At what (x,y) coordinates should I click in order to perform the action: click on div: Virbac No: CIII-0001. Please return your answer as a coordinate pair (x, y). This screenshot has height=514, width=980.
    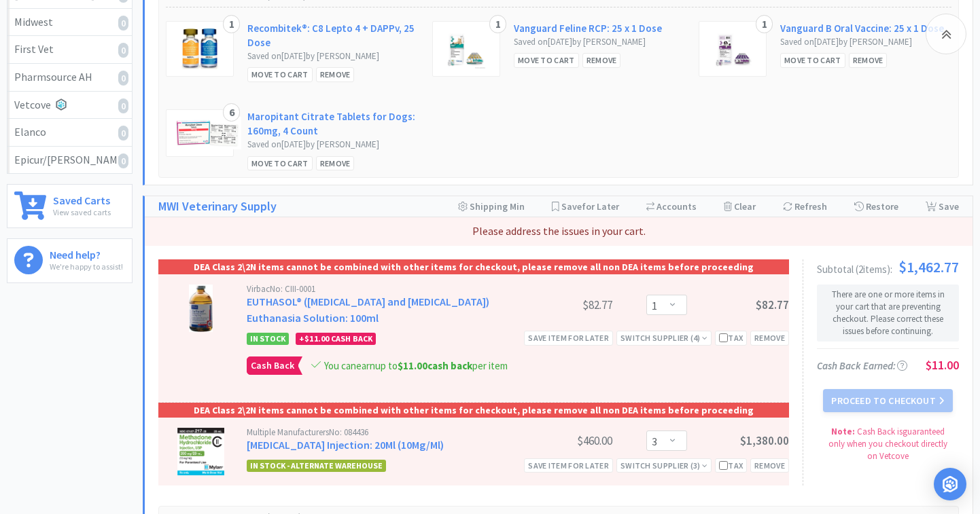
    Looking at the image, I should click on (379, 289).